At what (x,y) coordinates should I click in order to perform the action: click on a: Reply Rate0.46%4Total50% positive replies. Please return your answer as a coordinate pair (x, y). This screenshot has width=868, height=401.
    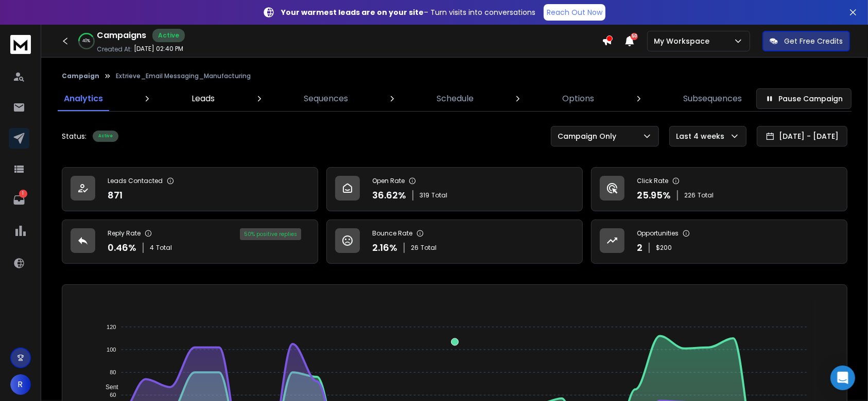
    Looking at the image, I should click on (190, 242).